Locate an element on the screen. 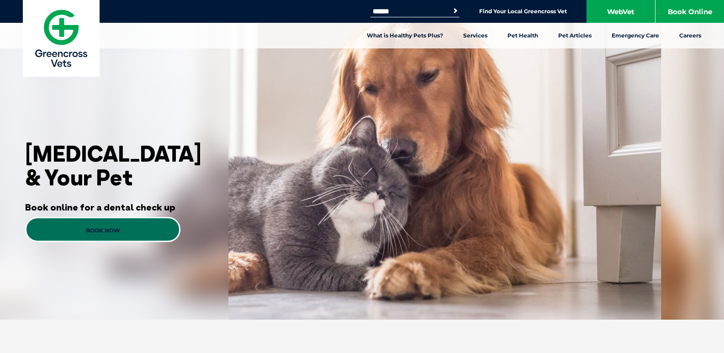 This screenshot has width=724, height=353. a: Pet Health is located at coordinates (522, 36).